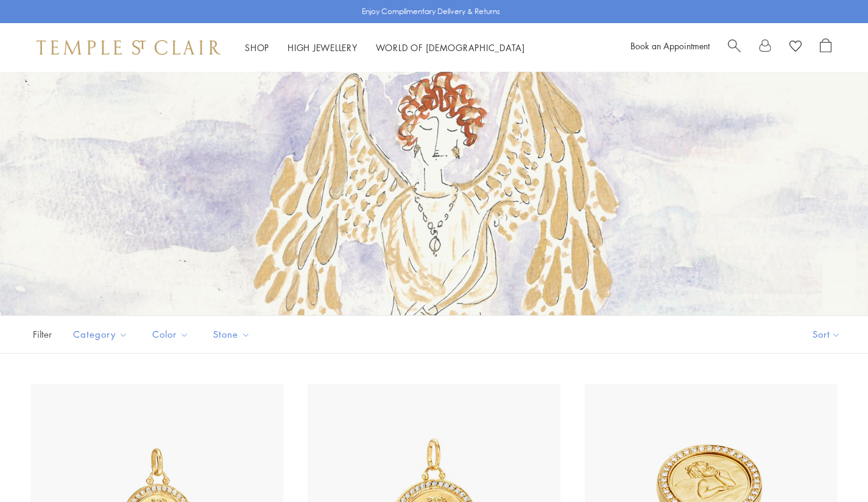 Image resolution: width=868 pixels, height=502 pixels. What do you see at coordinates (171, 334) in the screenshot?
I see `button: Color` at bounding box center [171, 334].